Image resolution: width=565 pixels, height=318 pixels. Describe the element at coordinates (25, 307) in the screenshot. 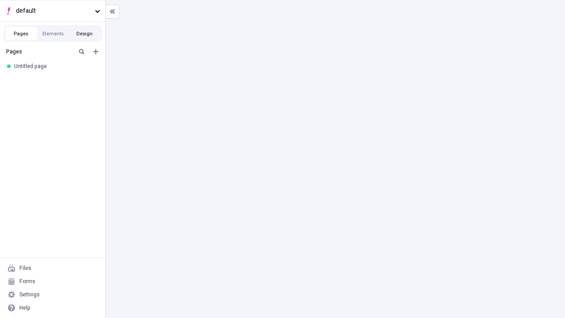

I see `div: Help` at that location.